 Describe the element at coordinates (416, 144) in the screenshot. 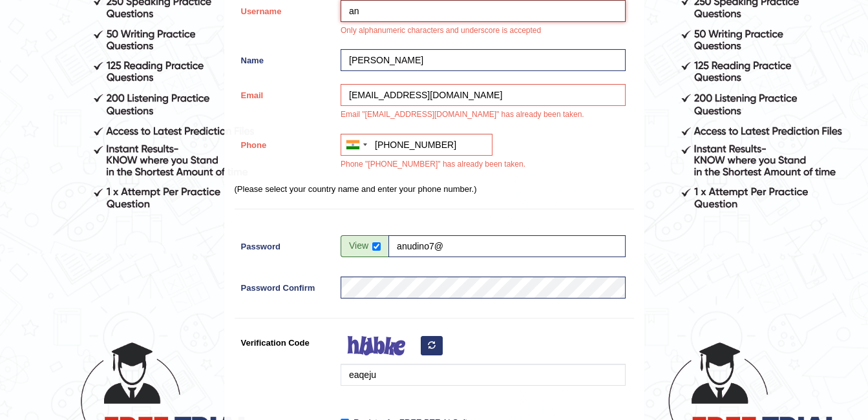

I see `input: +91 81234 56789` at that location.